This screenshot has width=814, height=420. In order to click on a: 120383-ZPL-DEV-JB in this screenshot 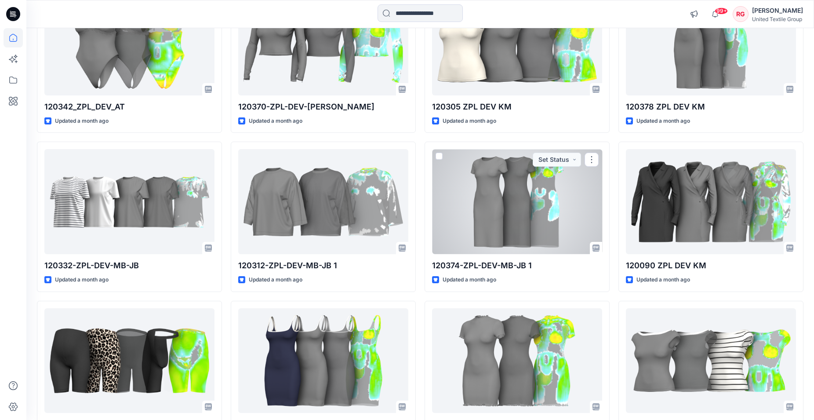, I will do `click(517, 361)`.